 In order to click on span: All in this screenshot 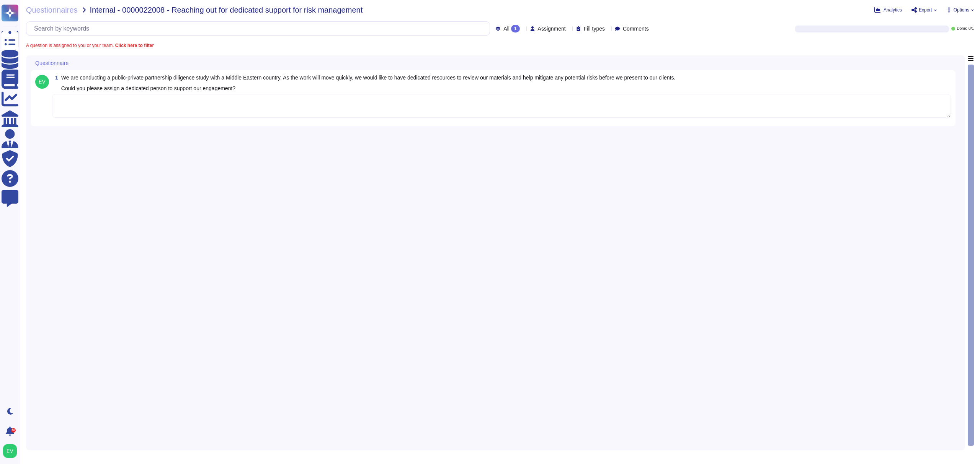, I will do `click(506, 28)`.